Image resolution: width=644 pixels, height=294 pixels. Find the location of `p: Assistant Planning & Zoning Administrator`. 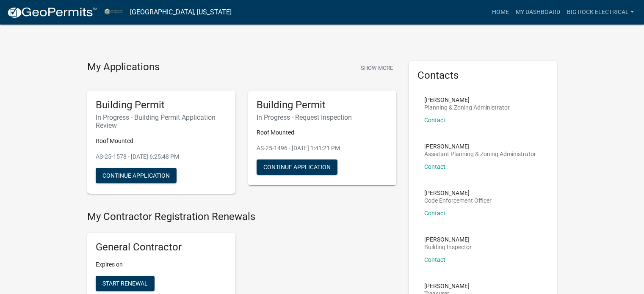

p: Assistant Planning & Zoning Administrator is located at coordinates (480, 154).